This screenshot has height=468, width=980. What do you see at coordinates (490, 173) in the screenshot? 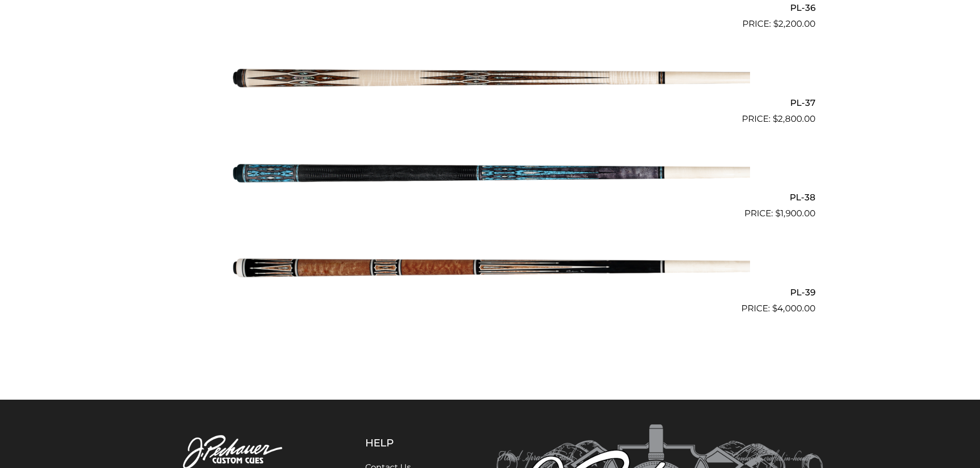
I see `img: PL-38` at bounding box center [490, 173].